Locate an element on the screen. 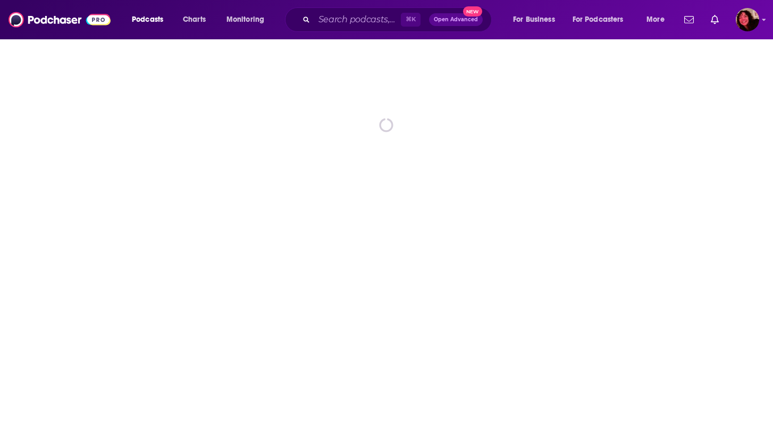 Image resolution: width=773 pixels, height=440 pixels. span: New is located at coordinates (473, 11).